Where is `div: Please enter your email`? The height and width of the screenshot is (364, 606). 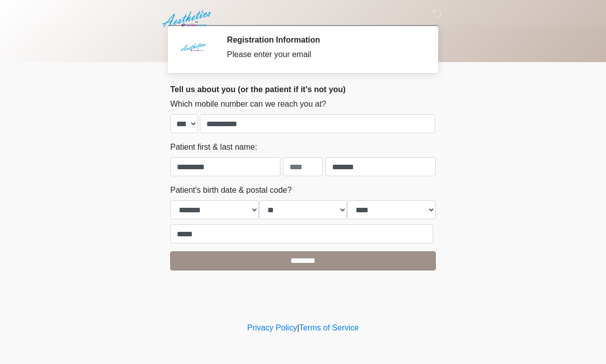
div: Please enter your email is located at coordinates (324, 54).